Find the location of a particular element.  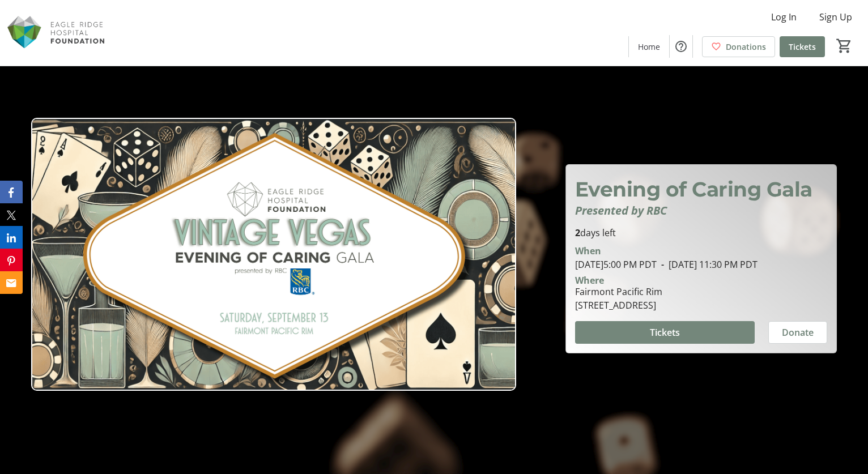

span: Sign Up is located at coordinates (836, 17).